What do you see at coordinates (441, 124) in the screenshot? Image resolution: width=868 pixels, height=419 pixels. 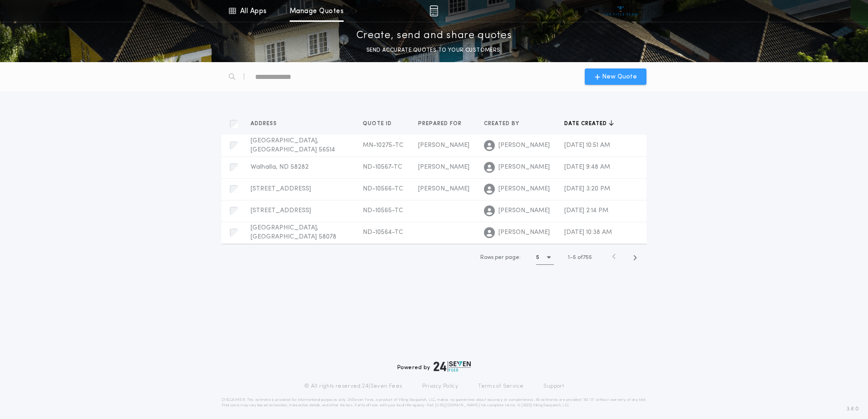 I see `button: Prepared for` at bounding box center [441, 124].